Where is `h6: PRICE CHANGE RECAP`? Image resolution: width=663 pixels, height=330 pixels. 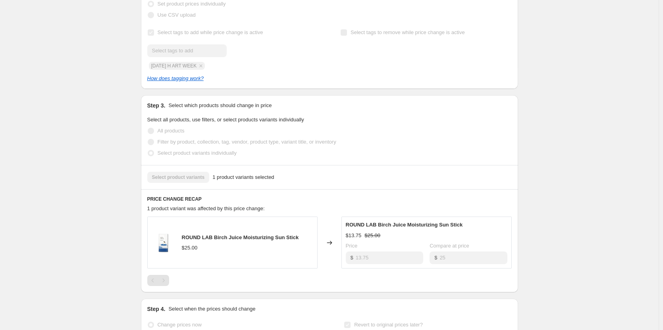 h6: PRICE CHANGE RECAP is located at coordinates (330, 199).